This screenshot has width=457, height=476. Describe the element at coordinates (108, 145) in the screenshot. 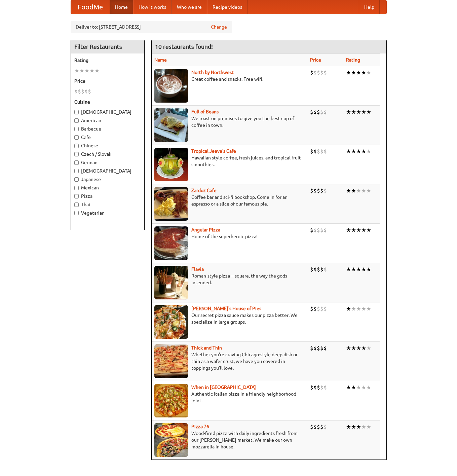

I see `label: Chinese` at that location.